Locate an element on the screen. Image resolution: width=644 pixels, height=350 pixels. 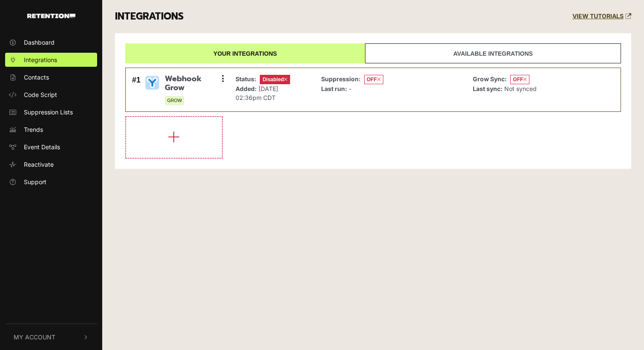
span: GROW is located at coordinates (174, 100).